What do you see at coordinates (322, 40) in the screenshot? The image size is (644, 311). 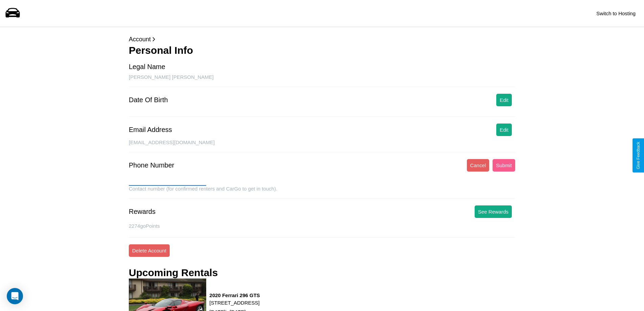 I see `p: Account` at bounding box center [322, 40].